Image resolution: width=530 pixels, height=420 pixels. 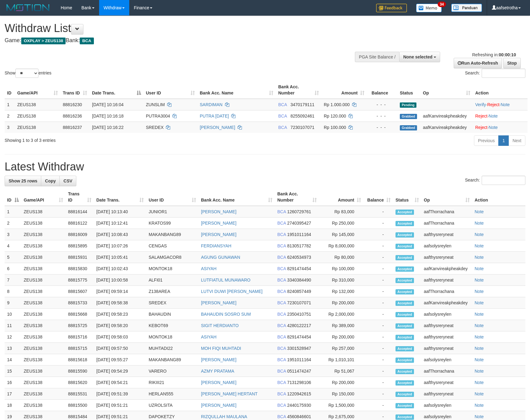 I want to click on a: MOH FIQI MUHTADI, so click(x=221, y=349).